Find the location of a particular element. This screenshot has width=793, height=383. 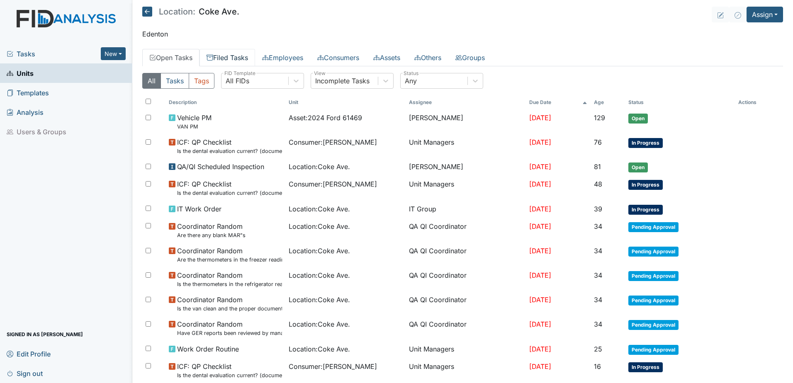

span: Templates is located at coordinates (28, 93).